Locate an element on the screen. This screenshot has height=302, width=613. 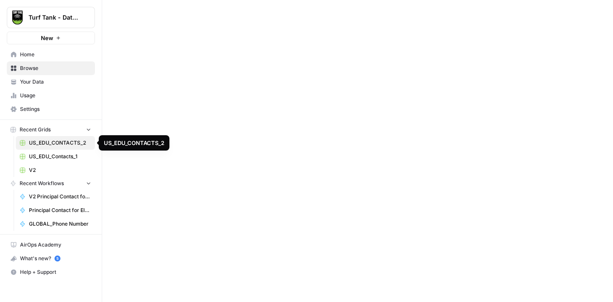
button: Recent Workflows is located at coordinates (51, 183).